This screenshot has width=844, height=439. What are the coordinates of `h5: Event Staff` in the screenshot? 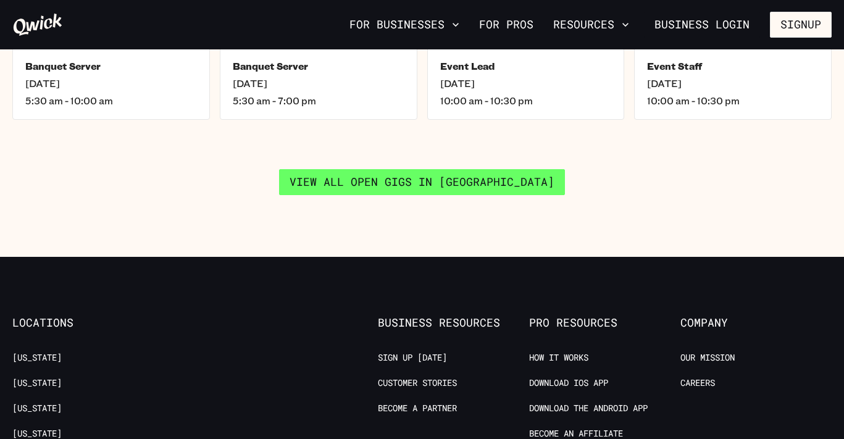 It's located at (733, 66).